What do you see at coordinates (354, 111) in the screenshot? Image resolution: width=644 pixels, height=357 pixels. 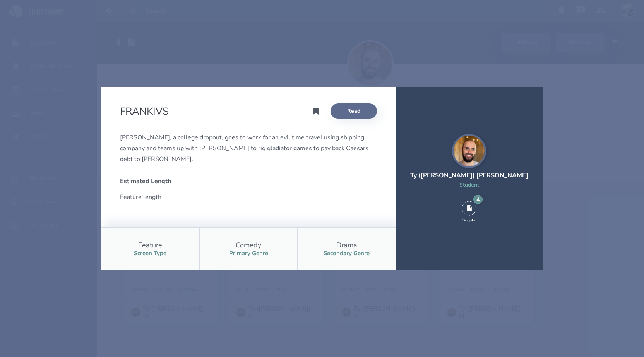 I see `a: Read` at bounding box center [354, 111].